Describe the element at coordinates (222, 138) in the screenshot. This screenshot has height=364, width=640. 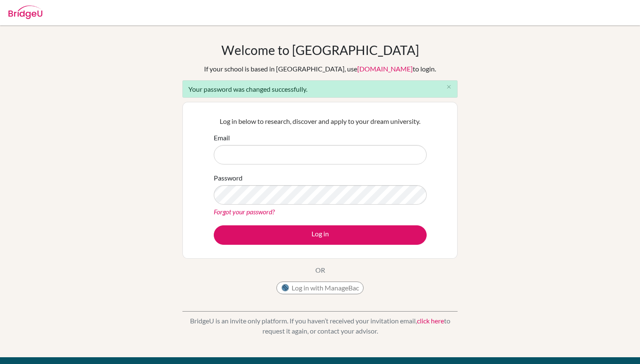
I see `label: Email` at that location.